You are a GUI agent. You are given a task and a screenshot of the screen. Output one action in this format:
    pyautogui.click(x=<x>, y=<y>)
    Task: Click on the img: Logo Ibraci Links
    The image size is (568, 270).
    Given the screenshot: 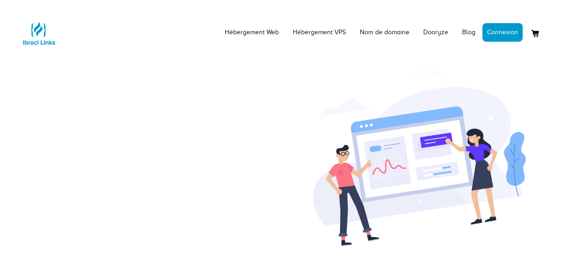 What is the action you would take?
    pyautogui.click(x=39, y=33)
    